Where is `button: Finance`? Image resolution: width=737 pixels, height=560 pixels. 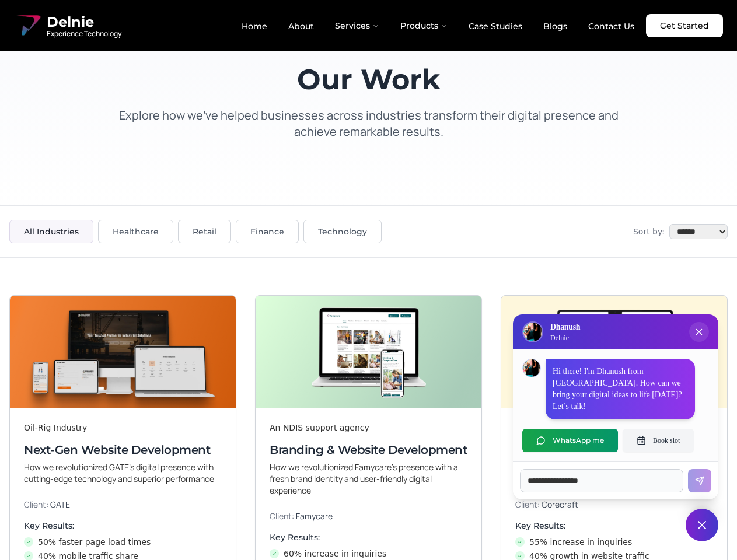
button: Finance is located at coordinates (268, 231).